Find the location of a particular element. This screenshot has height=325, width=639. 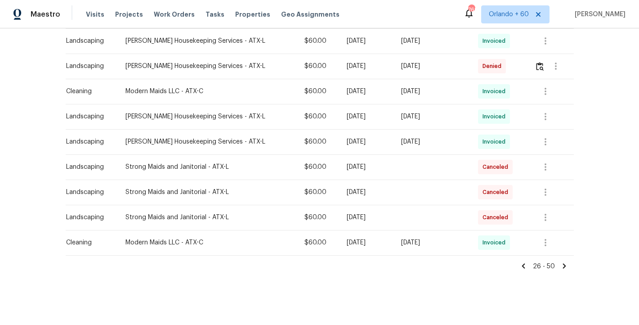

span: Maestro is located at coordinates (45, 14).